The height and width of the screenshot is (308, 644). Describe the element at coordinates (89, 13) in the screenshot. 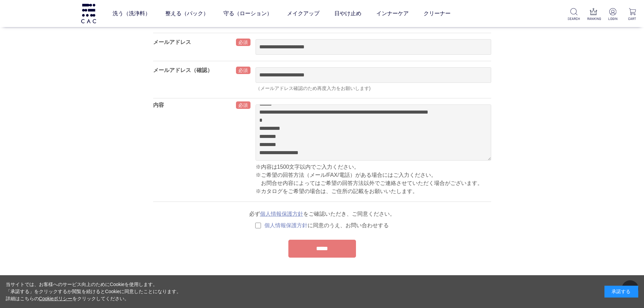

I see `img: logo` at that location.